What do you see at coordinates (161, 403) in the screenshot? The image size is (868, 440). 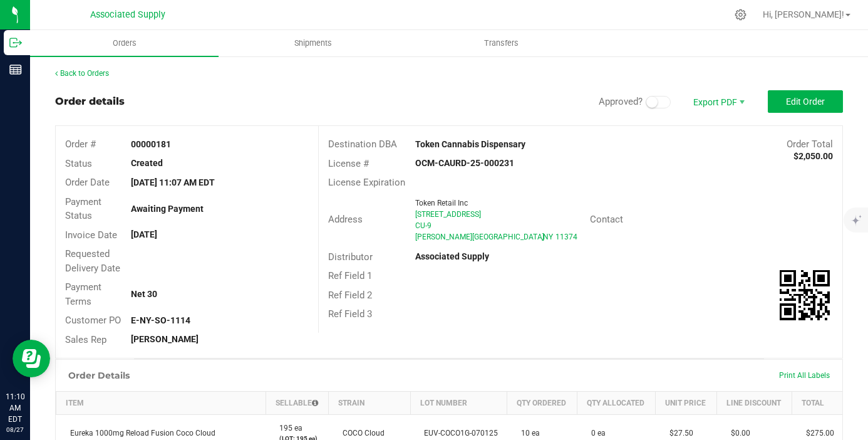 I see `th: Item` at bounding box center [161, 403].